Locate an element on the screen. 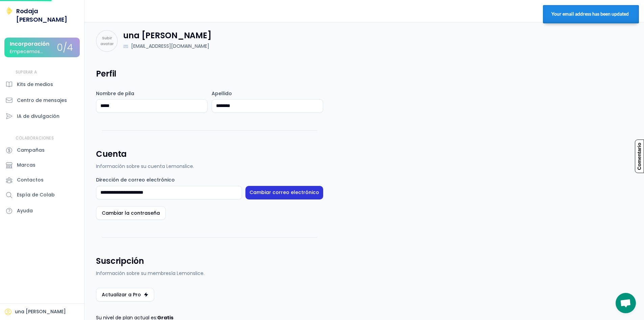 Image resolution: width=644 pixels, height=320 pixels. font: Nombre de pila is located at coordinates (115, 94).